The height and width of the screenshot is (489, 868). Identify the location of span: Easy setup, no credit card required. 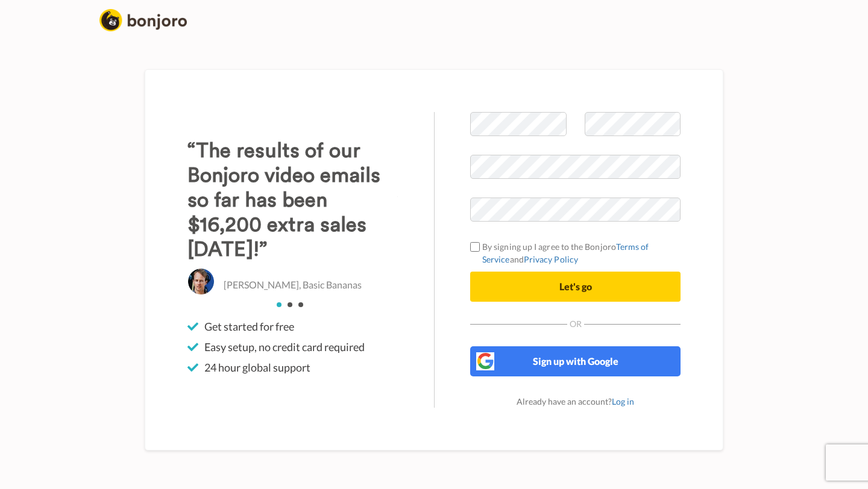
(285, 347).